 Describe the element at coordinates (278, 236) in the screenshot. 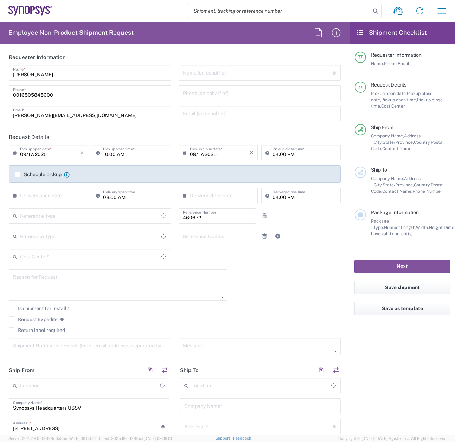

I see `a: Add Reference` at that location.